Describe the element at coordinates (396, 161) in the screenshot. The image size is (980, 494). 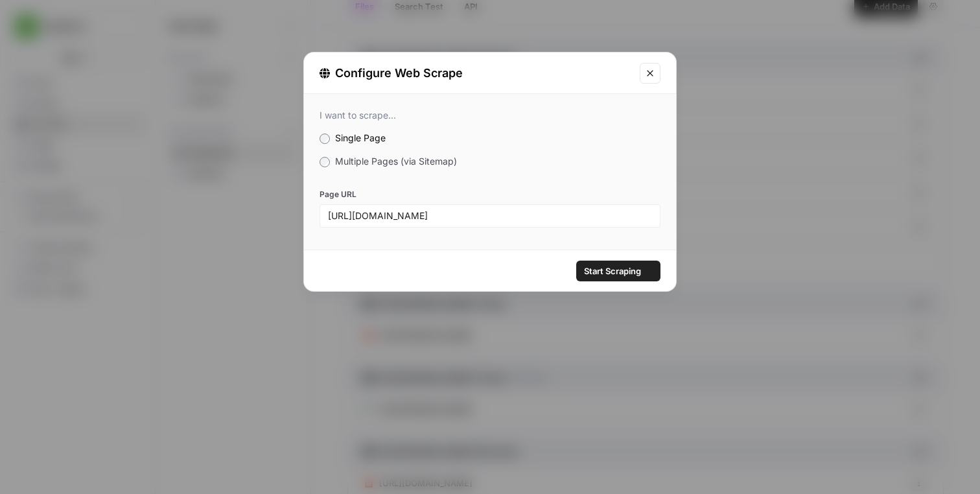
I see `span: Multiple Pages (via Sitemap)` at that location.